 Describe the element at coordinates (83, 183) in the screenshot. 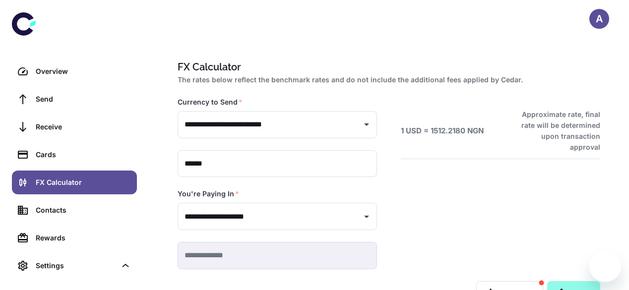

I see `div: FX Calculator` at that location.